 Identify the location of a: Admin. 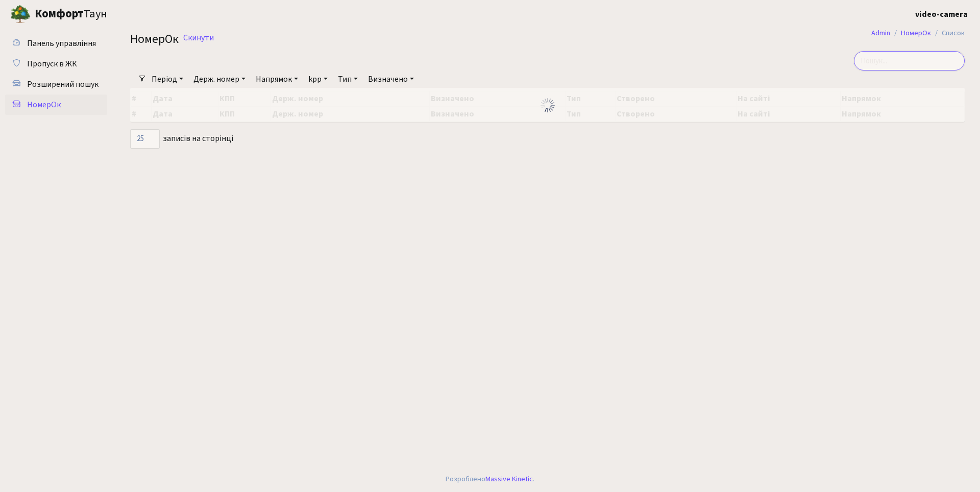
(880, 33).